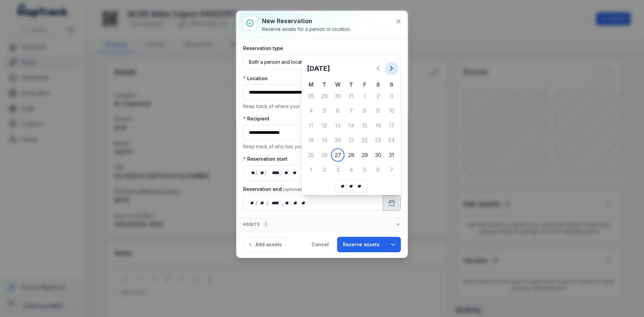 Image resolution: width=644 pixels, height=317 pixels. Describe the element at coordinates (311, 125) in the screenshot. I see `div: Monday 11 August 2025` at that location.